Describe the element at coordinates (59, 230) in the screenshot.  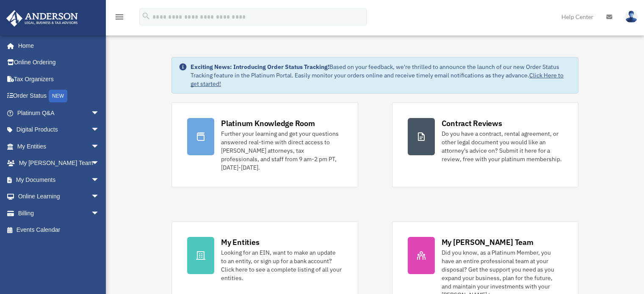
I see `a: Events Calendar` at that location.